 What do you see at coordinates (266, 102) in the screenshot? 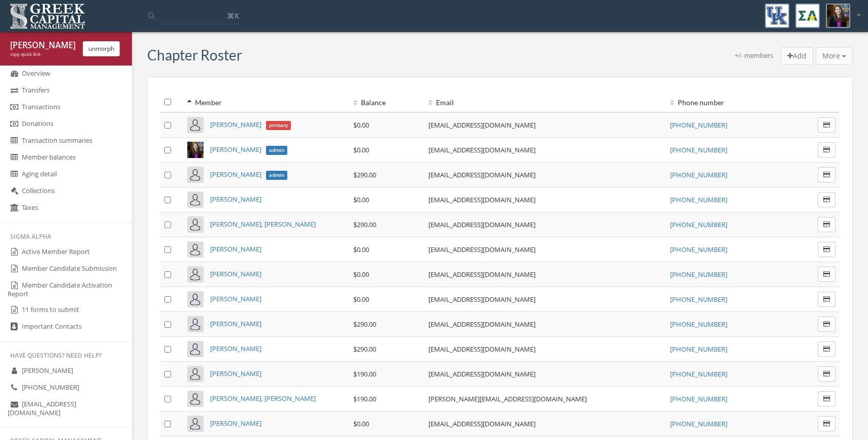
I see `th: Member` at bounding box center [266, 102].